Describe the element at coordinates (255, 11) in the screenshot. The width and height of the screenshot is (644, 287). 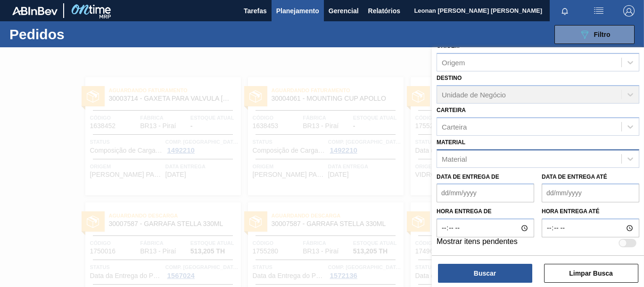
I see `span: Tarefas` at that location.